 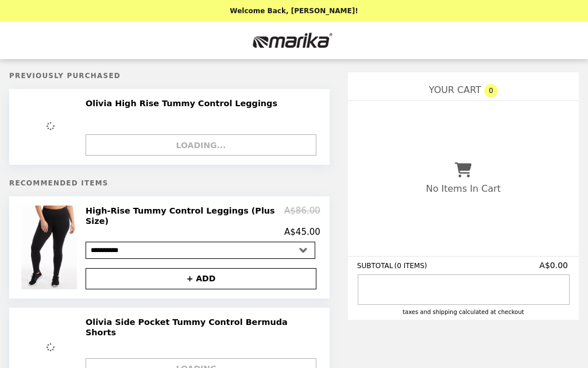 I want to click on h5: Recommended Items, so click(x=170, y=183).